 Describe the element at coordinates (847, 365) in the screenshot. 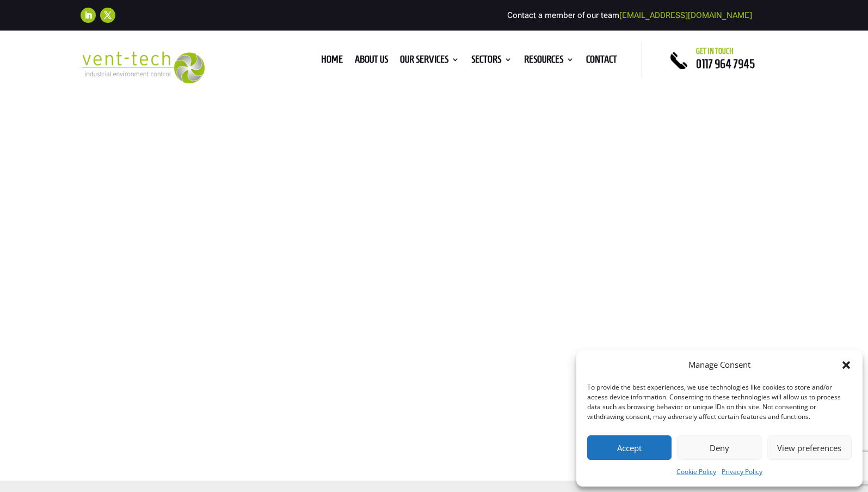

I see `div: Close dialog` at that location.